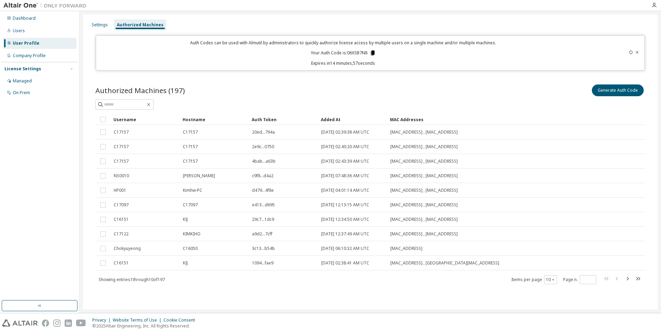 The width and height of the screenshot is (661, 333). Describe the element at coordinates (68, 323) in the screenshot. I see `img: linkedin.svg` at that location.